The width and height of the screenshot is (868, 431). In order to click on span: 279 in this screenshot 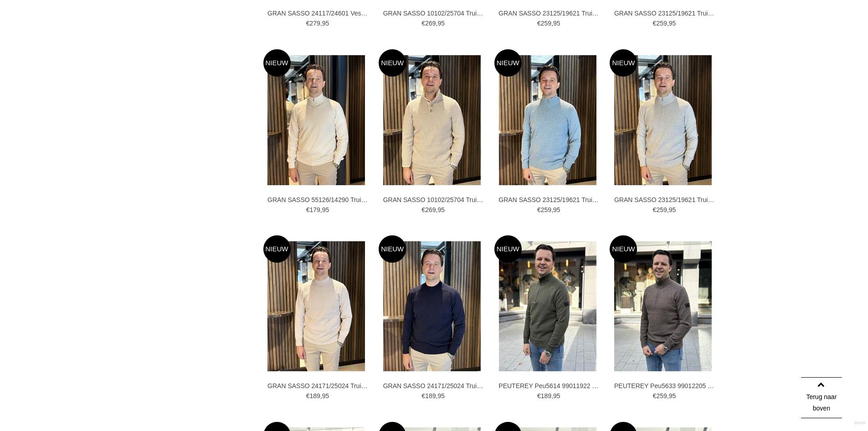, I will do `click(314, 23)`.